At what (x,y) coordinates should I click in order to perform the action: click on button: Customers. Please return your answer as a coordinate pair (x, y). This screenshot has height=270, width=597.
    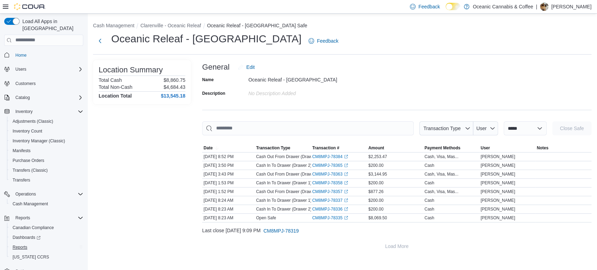
    Looking at the image, I should click on (44, 83).